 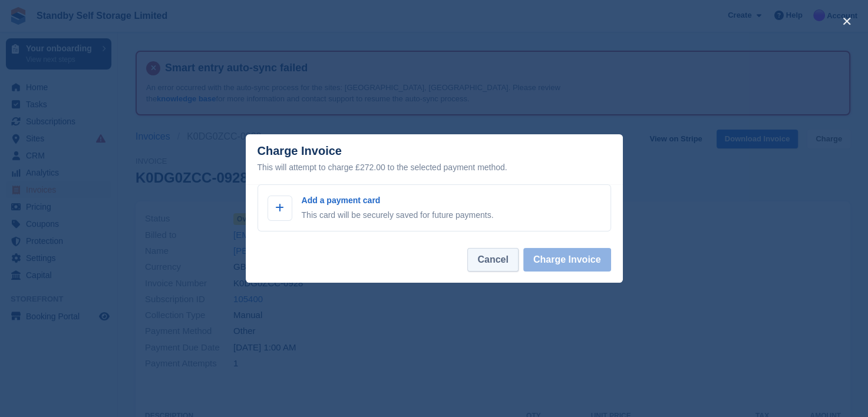 I want to click on button: Cancel, so click(x=492, y=260).